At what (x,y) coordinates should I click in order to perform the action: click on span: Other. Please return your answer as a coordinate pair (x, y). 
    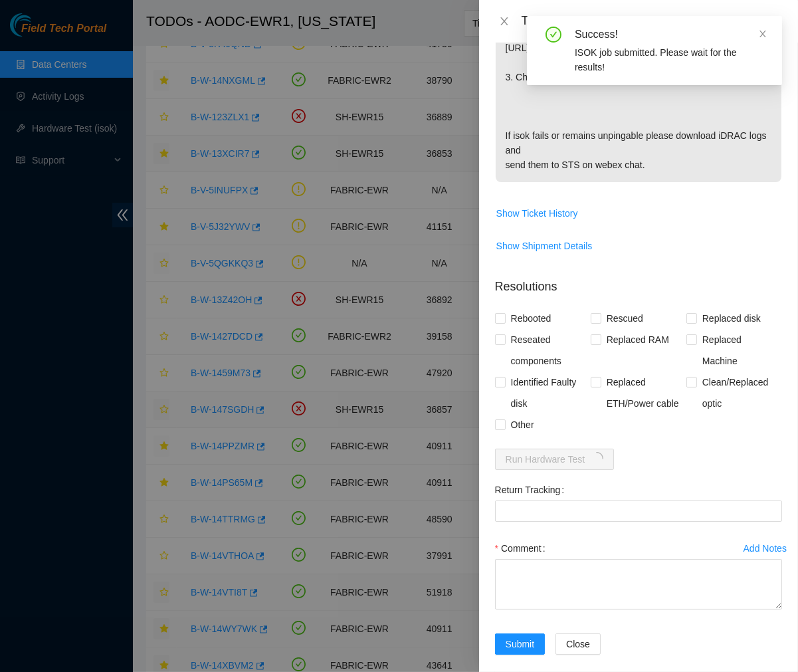
    Looking at the image, I should click on (523, 425).